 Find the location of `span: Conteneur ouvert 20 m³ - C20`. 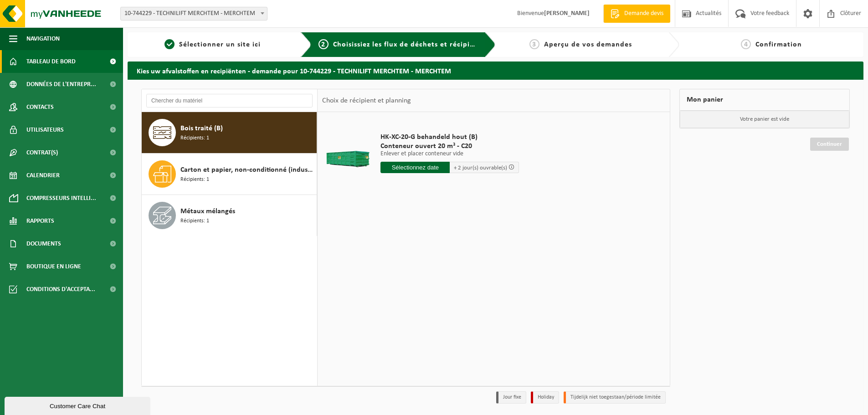

span: Conteneur ouvert 20 m³ - C20 is located at coordinates (450, 146).